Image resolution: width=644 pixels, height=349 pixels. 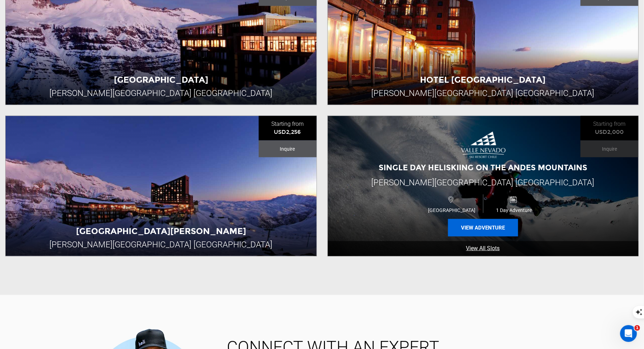 I want to click on a: View All Slots, so click(x=483, y=248).